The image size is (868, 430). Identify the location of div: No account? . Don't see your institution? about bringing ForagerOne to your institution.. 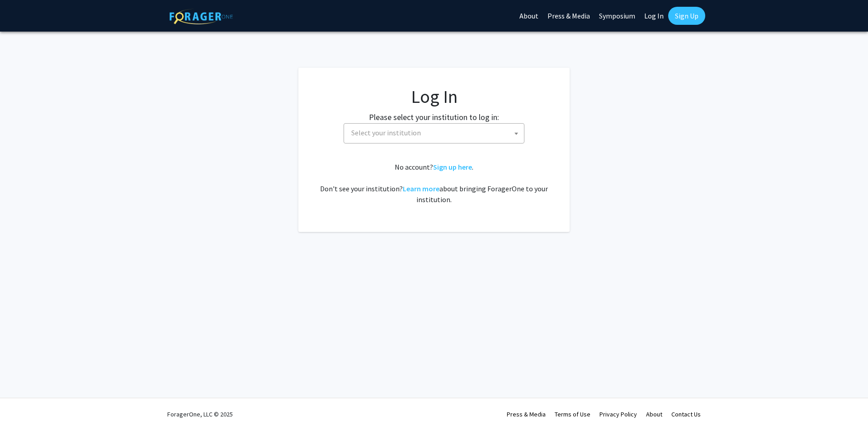
(434, 183).